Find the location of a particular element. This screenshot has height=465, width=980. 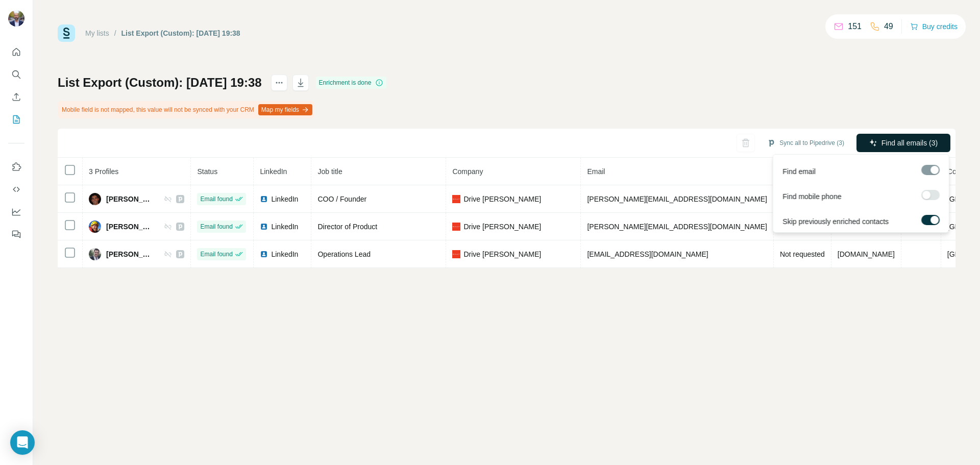

button: Use Surfe on LinkedIn is located at coordinates (16, 167).